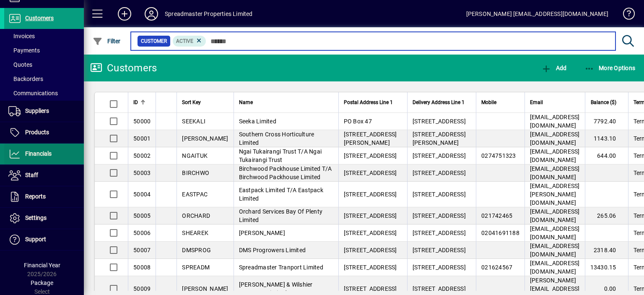  Describe the element at coordinates (36, 239) in the screenshot. I see `span: Support` at that location.